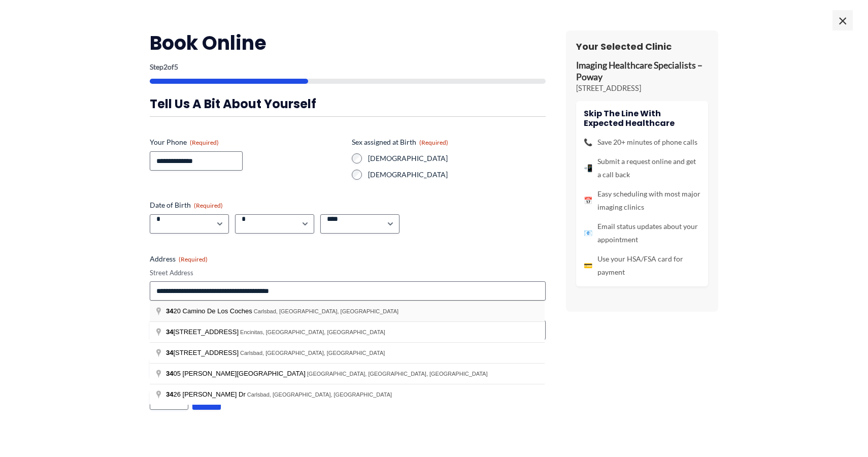  I want to click on h3: Tell us a bit about yourself, so click(347, 104).